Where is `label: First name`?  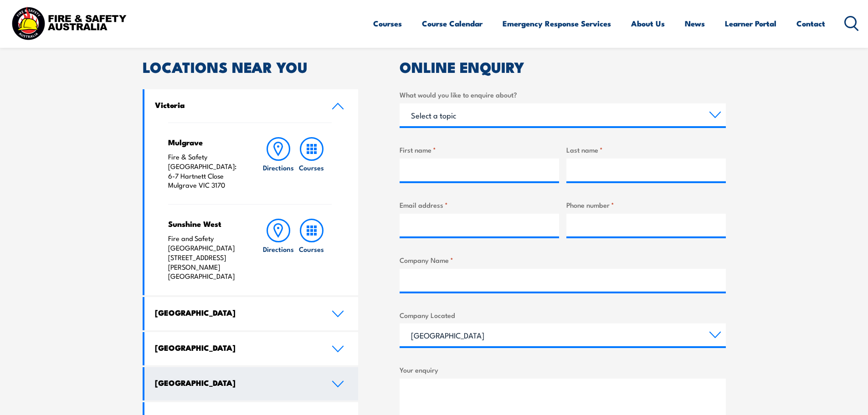 label: First name is located at coordinates (480, 149).